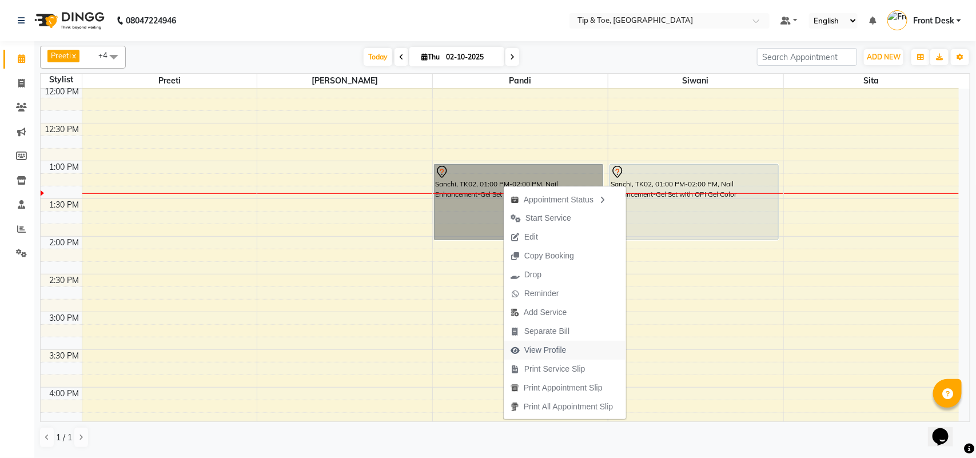  I want to click on img: printapt.png, so click(515, 388).